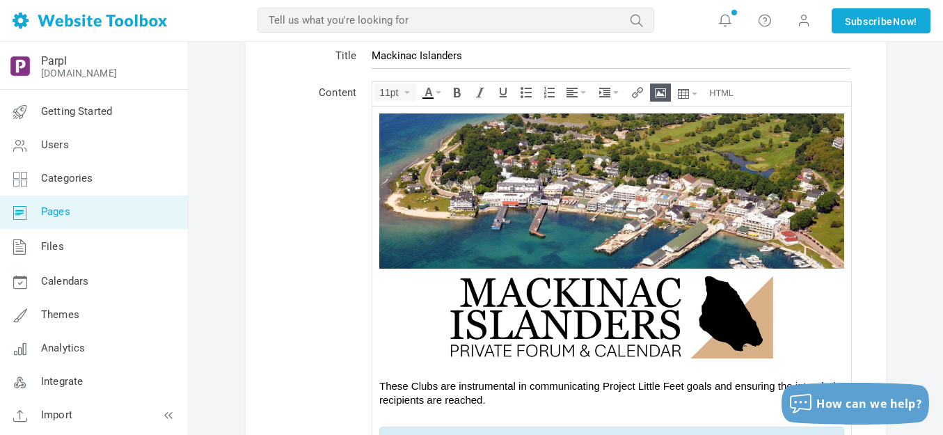 The width and height of the screenshot is (943, 435). Describe the element at coordinates (855, 403) in the screenshot. I see `button: How can we help?` at that location.